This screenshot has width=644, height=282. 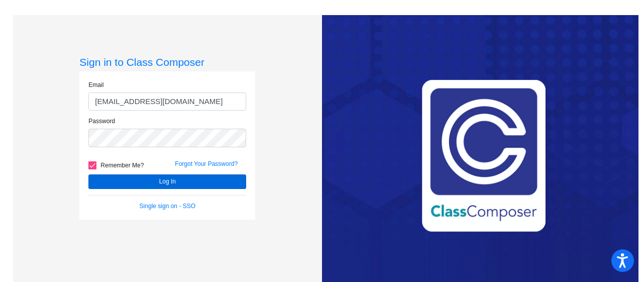 What do you see at coordinates (96, 85) in the screenshot?
I see `label: Email` at bounding box center [96, 85].